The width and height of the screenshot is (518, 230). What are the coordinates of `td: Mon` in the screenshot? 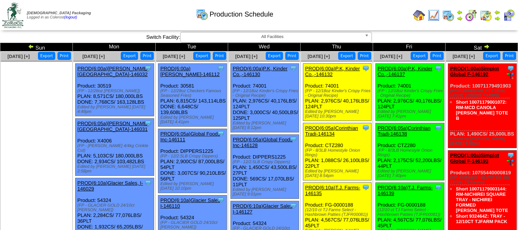 It's located at (114, 47).